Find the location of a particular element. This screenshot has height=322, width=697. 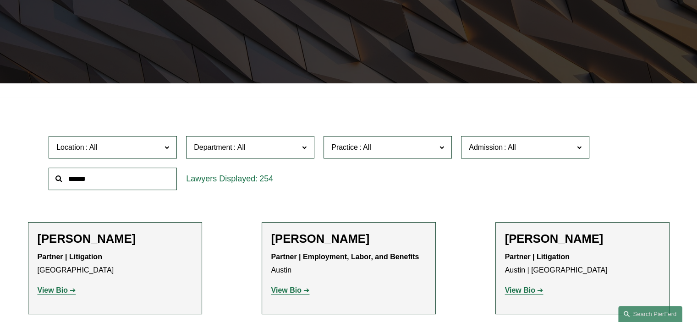

p: Austin is located at coordinates (349, 264).